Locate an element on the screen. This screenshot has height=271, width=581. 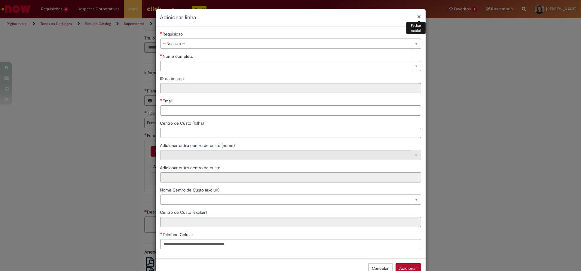
span: Requisição is located at coordinates (173, 34).